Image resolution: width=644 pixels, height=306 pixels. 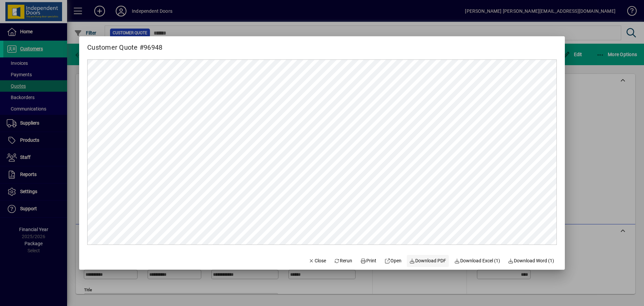 What do you see at coordinates (125, 44) in the screenshot?
I see `h2: Customer Quote #96948` at bounding box center [125, 44].